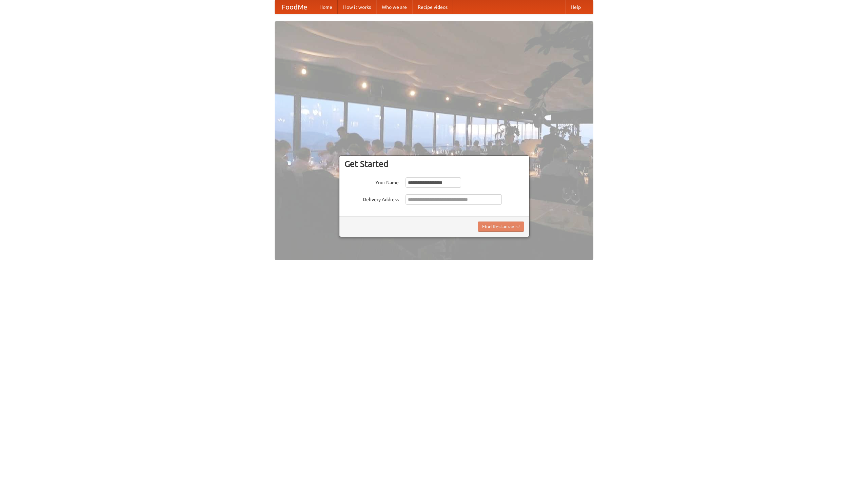  Describe the element at coordinates (501, 227) in the screenshot. I see `button: Find Restaurants!` at that location.